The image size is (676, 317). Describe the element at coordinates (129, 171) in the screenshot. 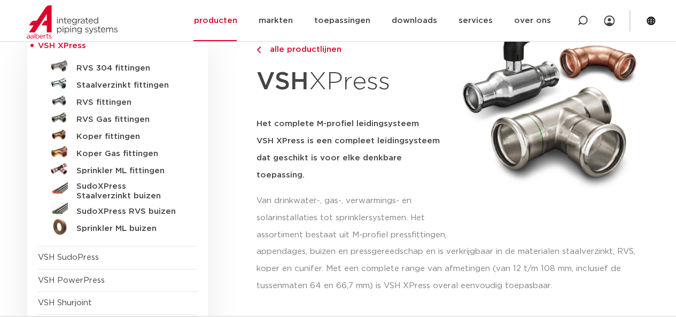

I see `h5: Sprinkler ML fittingen` at that location.